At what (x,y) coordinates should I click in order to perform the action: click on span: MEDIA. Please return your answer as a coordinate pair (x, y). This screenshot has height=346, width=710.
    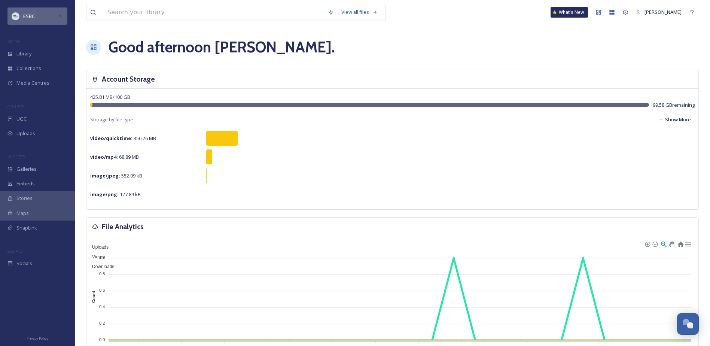
    Looking at the image, I should click on (14, 41).